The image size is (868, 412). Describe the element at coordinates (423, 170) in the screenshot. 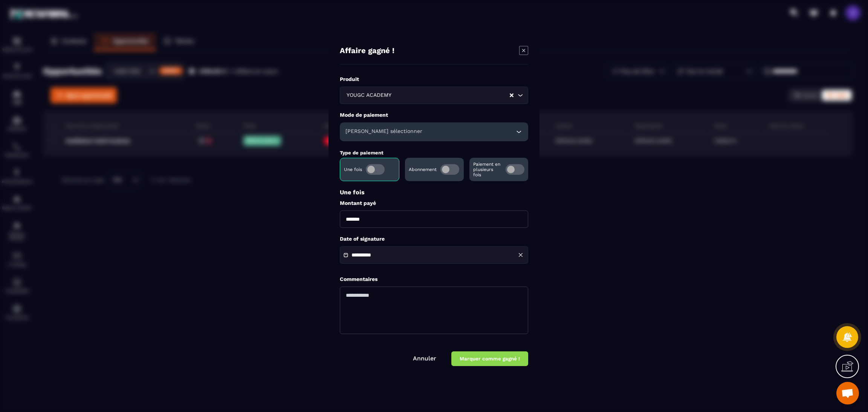

I see `p: Abonnement` at that location.